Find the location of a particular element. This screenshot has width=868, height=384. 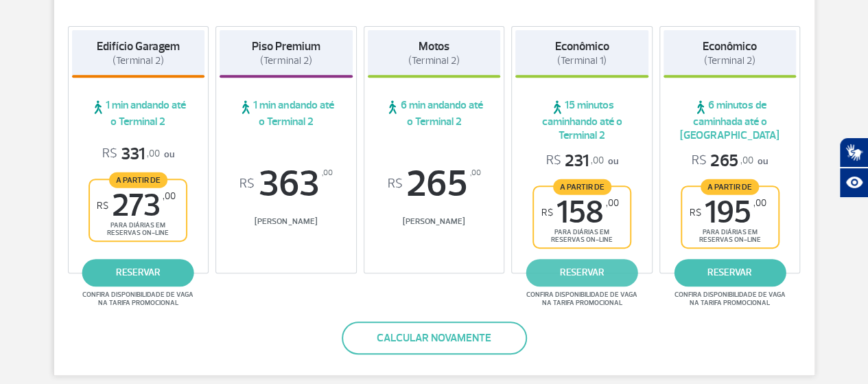

strong: Motos is located at coordinates (434, 46).